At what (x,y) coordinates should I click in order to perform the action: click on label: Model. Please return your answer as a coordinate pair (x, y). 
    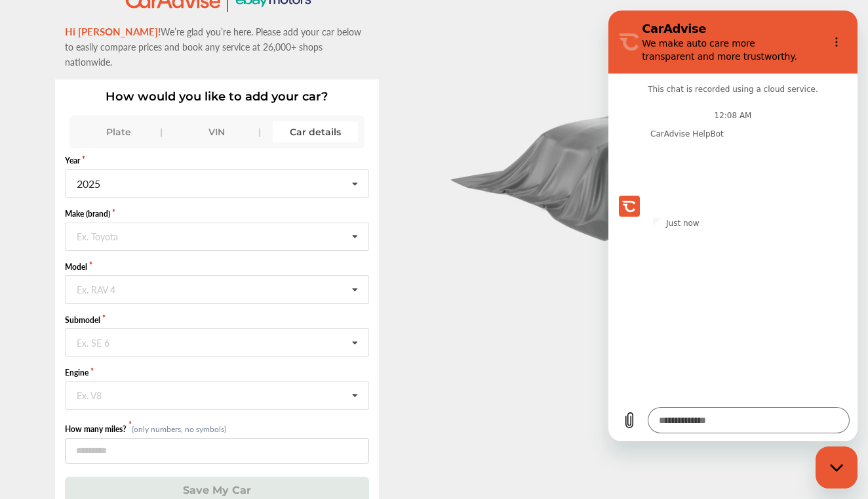
    Looking at the image, I should click on (216, 267).